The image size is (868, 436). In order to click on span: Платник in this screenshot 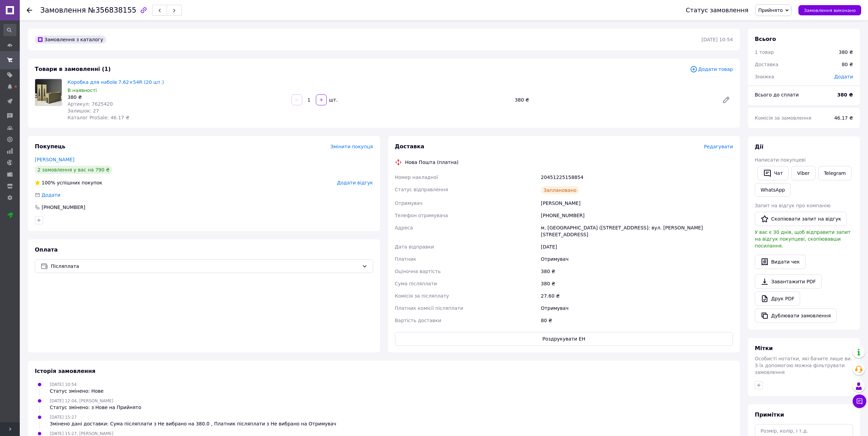, I will do `click(405, 259)`.